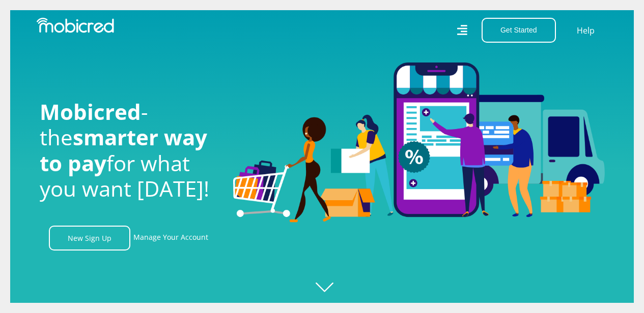 The width and height of the screenshot is (644, 313). Describe the element at coordinates (75, 26) in the screenshot. I see `img: Mobicred` at that location.